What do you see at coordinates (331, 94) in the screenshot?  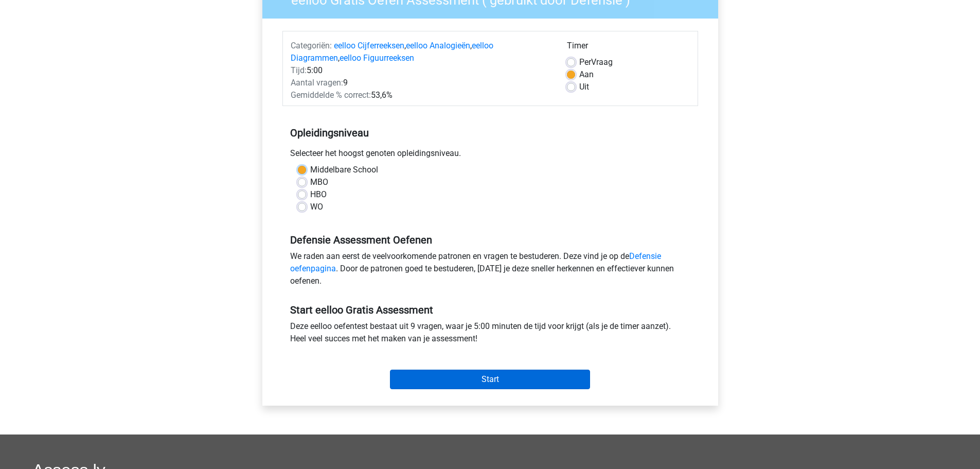 I see `span: Gemiddelde % correct:` at bounding box center [331, 94].